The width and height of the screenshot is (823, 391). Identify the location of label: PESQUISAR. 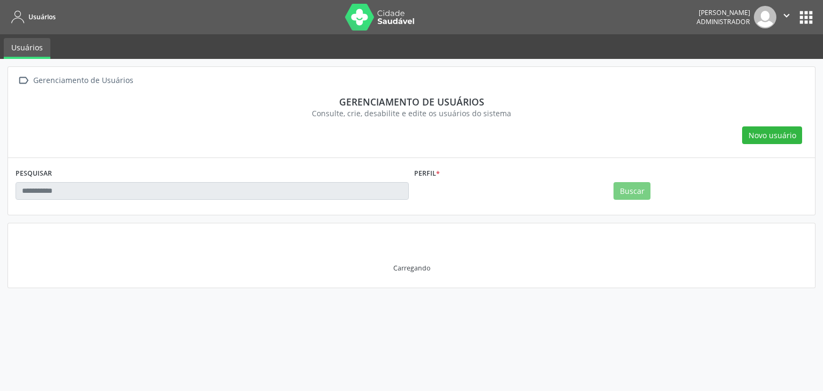
(34, 174).